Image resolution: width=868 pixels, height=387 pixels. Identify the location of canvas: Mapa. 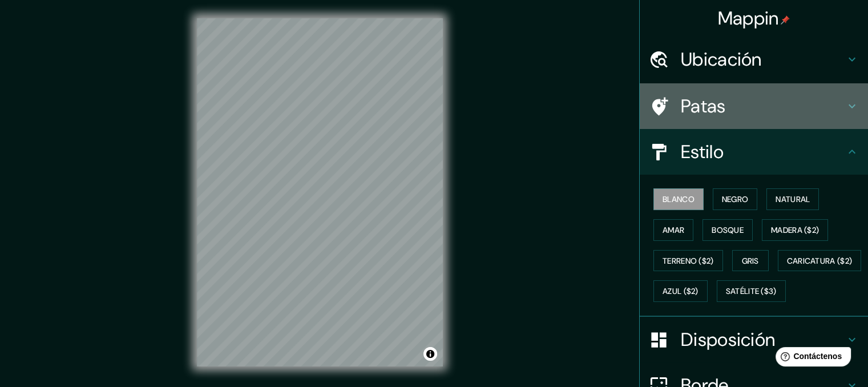
(320, 192).